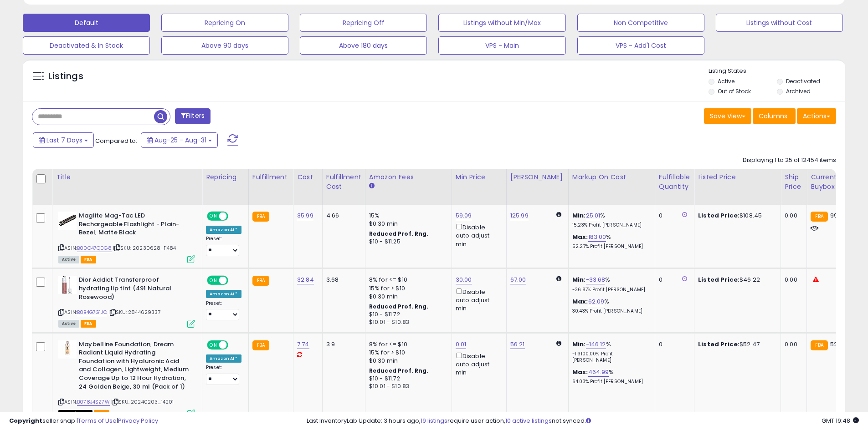 This screenshot has width=868, height=430. What do you see at coordinates (68, 285) in the screenshot?
I see `img: 316UyD59TrL._SL40_.jpg` at bounding box center [68, 285].